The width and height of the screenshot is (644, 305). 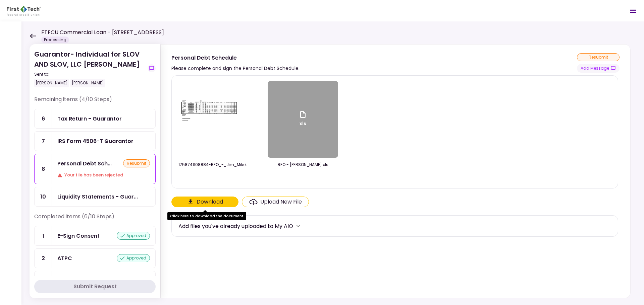 What do you see at coordinates (95, 141) in the screenshot?
I see `a: 7IRS Form 4506-T Guarantor` at bounding box center [95, 141].